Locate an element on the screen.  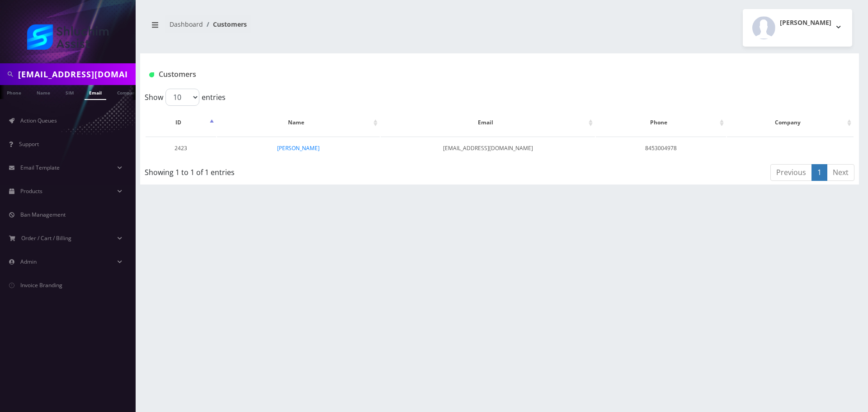
a: Name is located at coordinates (43, 92).